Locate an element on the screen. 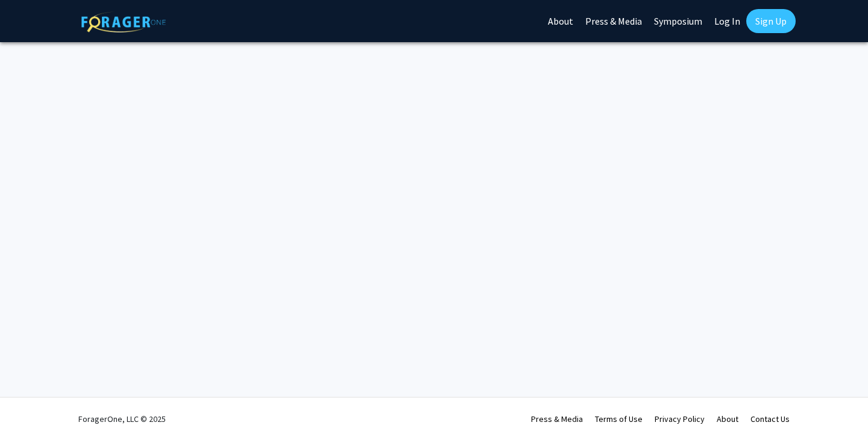 This screenshot has width=868, height=440. a: About is located at coordinates (728, 419).